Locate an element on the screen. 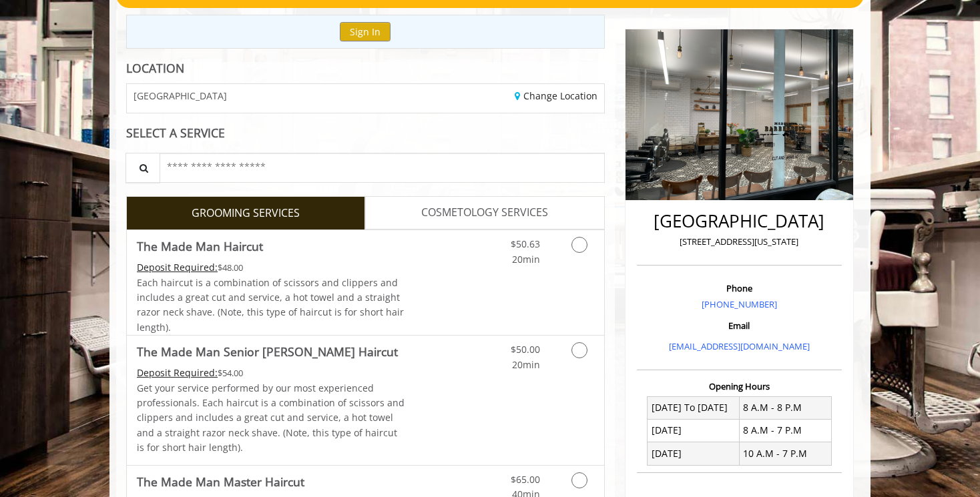  div: $54.00 is located at coordinates (271, 373).